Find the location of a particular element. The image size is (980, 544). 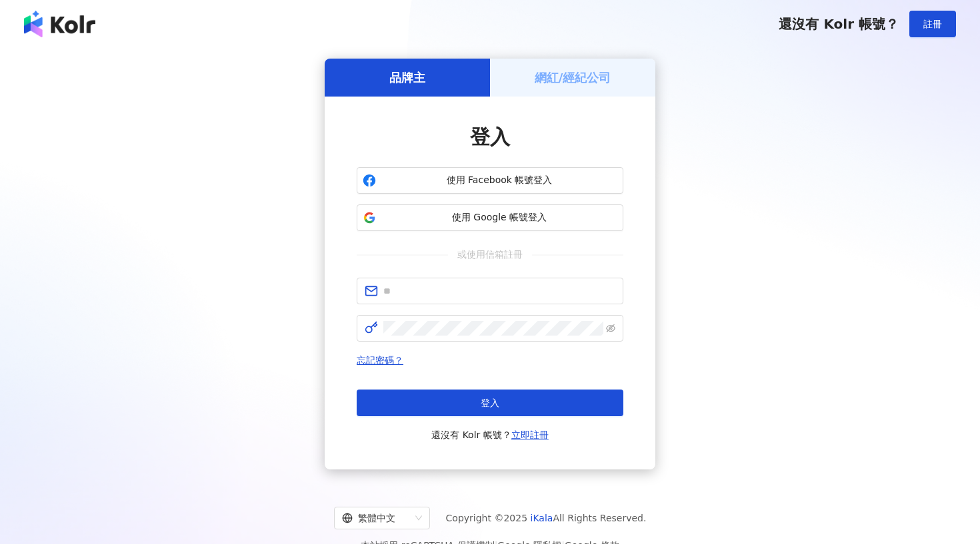

a: iKala is located at coordinates (542, 518).